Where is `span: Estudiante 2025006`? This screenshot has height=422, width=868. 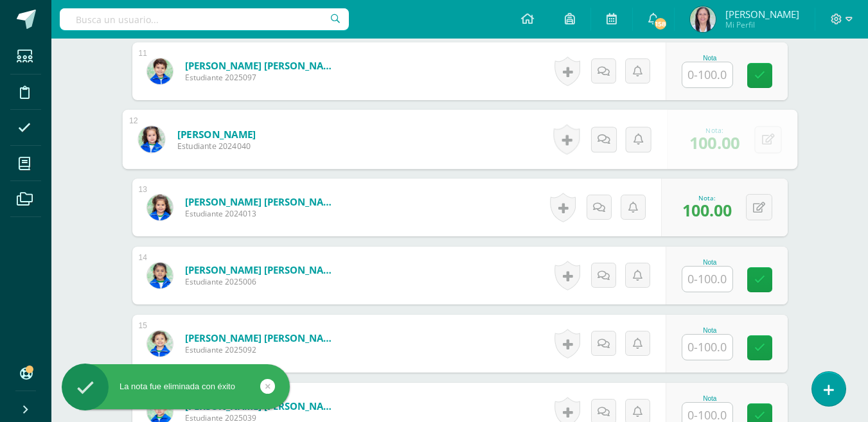
span: Estudiante 2025006 is located at coordinates (262, 281).